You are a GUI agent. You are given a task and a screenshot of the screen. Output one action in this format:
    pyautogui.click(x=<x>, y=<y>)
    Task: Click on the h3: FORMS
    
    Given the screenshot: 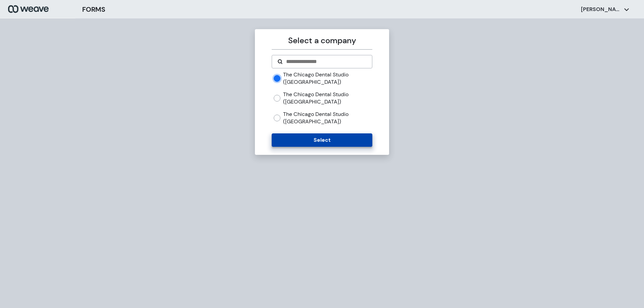 What is the action you would take?
    pyautogui.click(x=94, y=9)
    